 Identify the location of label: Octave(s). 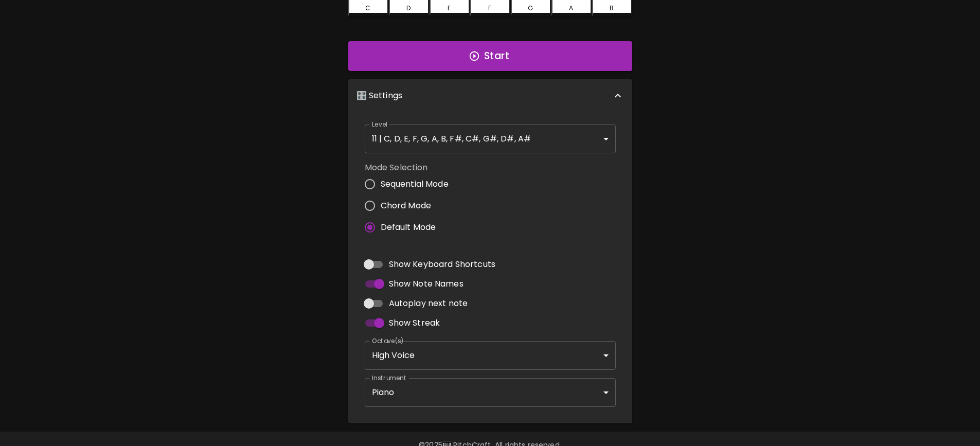
(388, 340).